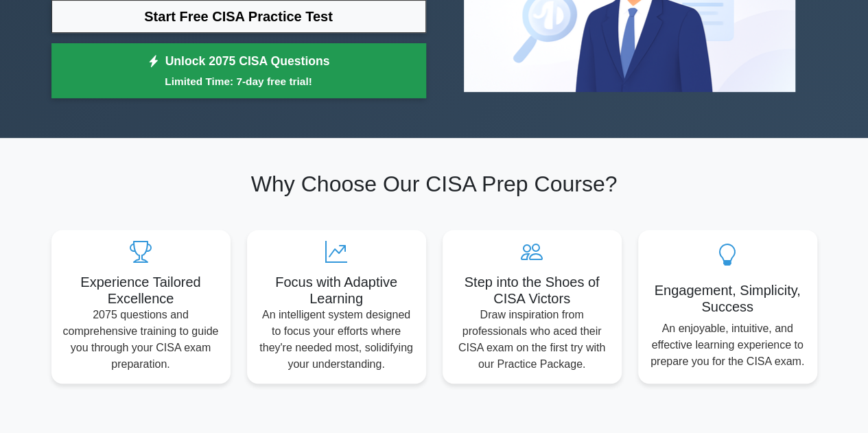 Image resolution: width=868 pixels, height=433 pixels. Describe the element at coordinates (141, 339) in the screenshot. I see `p: 2075 questions and comprehensive training to guide you through your CISA exam preparation.` at that location.